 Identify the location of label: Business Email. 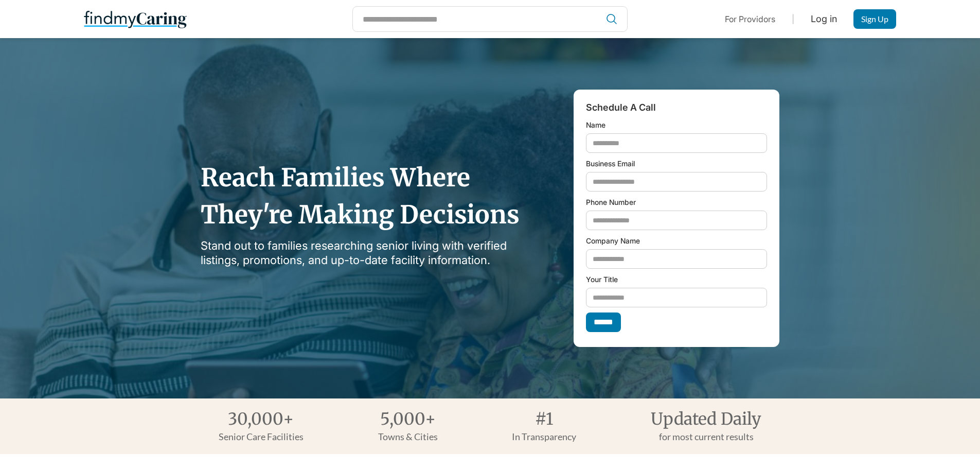
(676, 164).